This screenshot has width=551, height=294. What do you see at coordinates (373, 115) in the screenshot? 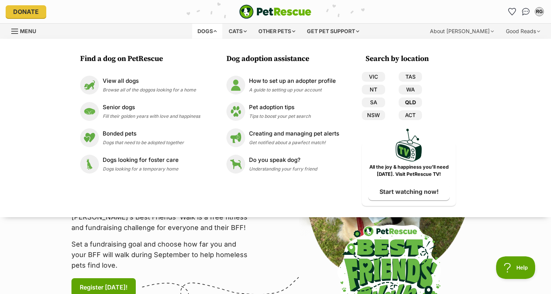
I see `a: NSW` at bounding box center [373, 115].